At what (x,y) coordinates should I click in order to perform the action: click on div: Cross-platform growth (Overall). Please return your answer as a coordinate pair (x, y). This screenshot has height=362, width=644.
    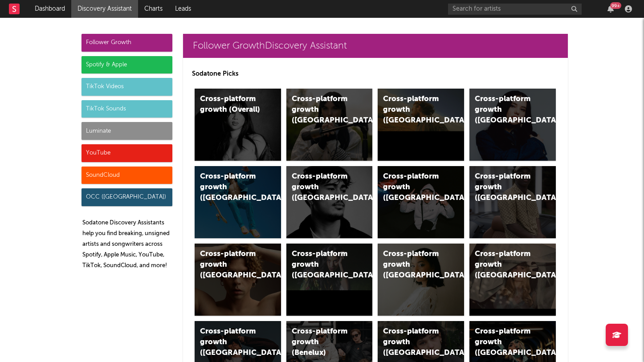
    Looking at the image, I should click on (230, 105).